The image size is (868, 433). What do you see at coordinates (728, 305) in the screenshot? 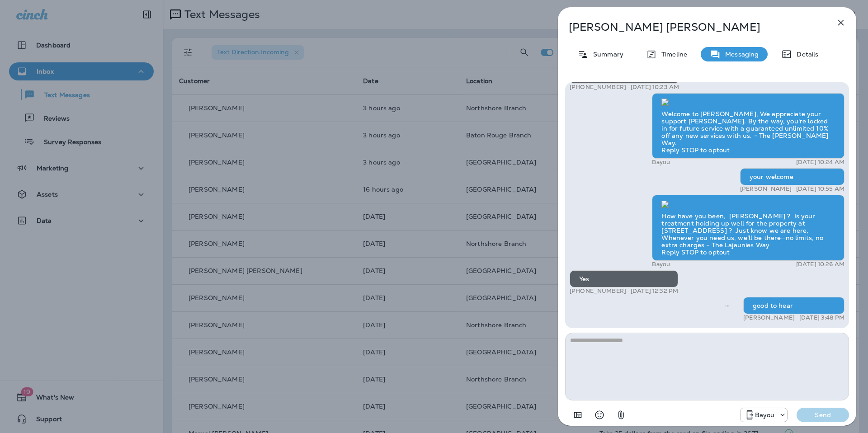
I see `span: Sent` at bounding box center [728, 305].